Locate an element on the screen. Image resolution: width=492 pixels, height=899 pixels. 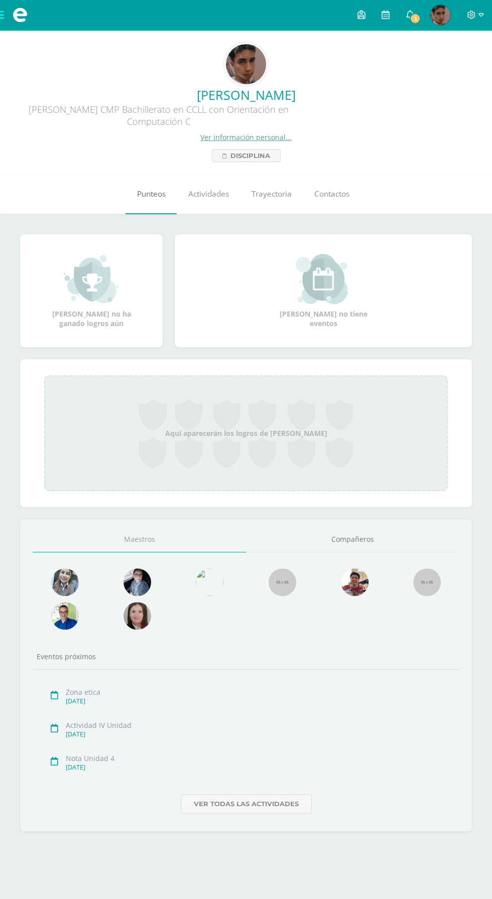
a: Actividades is located at coordinates (208, 194).